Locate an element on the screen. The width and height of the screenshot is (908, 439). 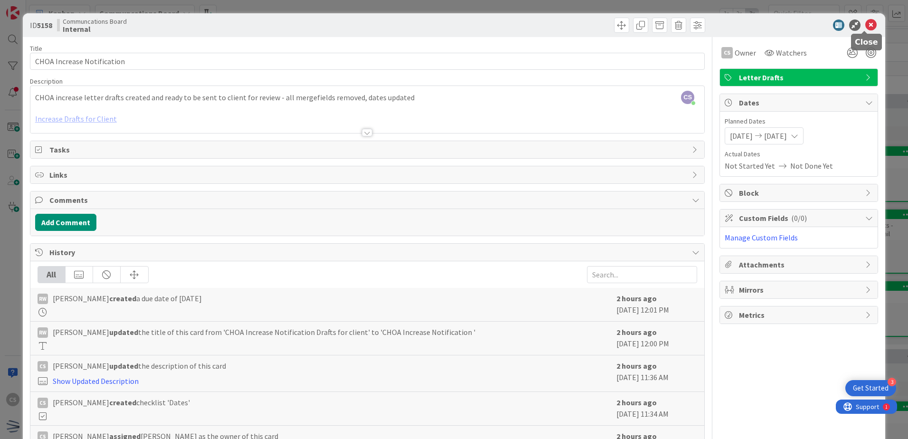
span: Actual Dates is located at coordinates (799, 154).